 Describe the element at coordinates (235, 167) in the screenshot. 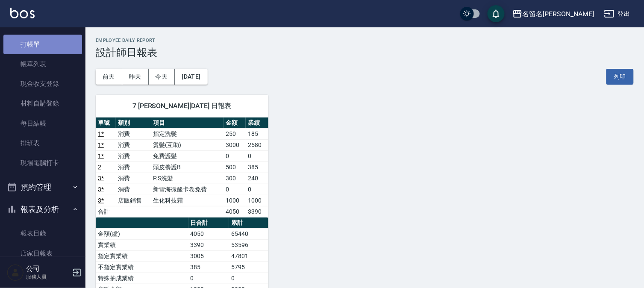

I see `td: 500` at that location.